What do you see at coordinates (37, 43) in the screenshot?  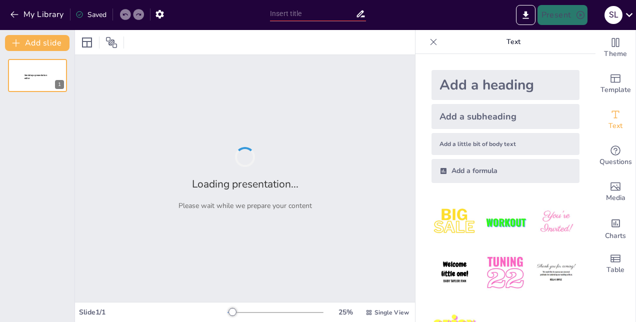 I see `button: Add slide` at bounding box center [37, 43].